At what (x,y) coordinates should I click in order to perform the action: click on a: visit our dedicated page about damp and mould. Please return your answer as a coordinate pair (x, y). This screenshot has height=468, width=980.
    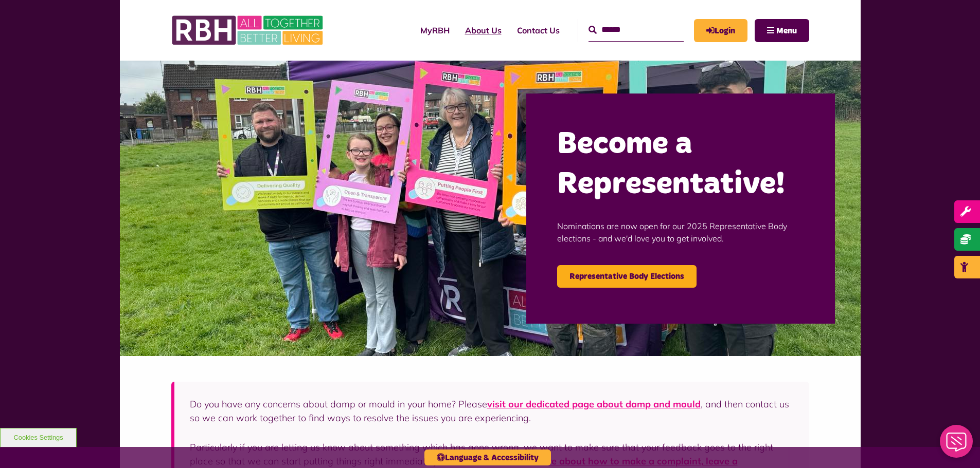
    Looking at the image, I should click on (593, 404).